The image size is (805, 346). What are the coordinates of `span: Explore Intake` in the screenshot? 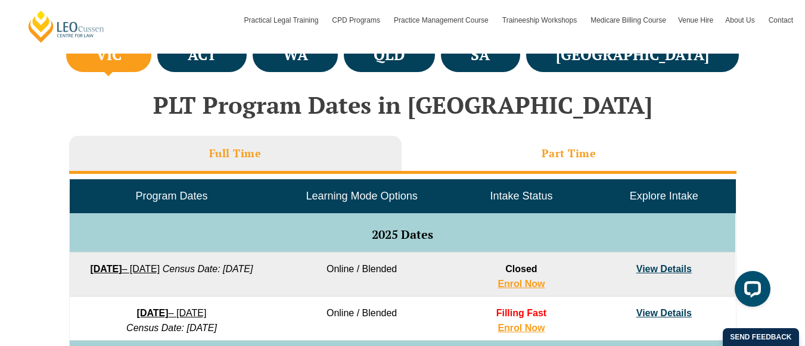 It's located at (664, 196).